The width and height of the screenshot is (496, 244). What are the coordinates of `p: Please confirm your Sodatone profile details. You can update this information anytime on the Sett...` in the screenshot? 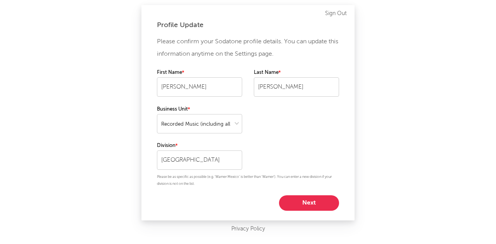 It's located at (248, 48).